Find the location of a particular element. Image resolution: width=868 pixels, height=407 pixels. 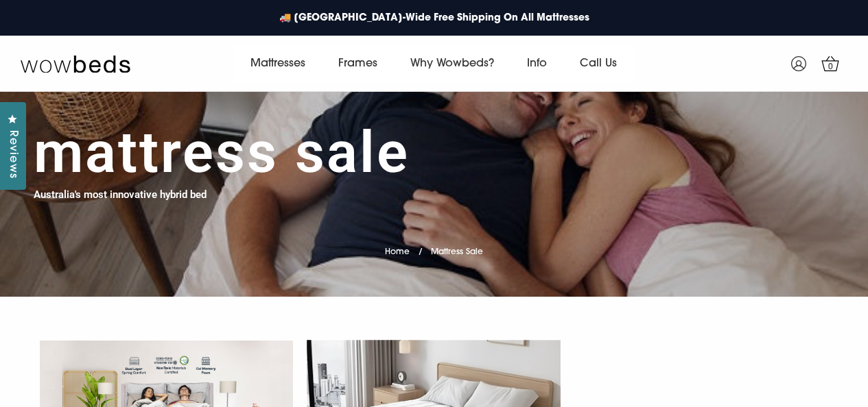

nav: breadcrumbs is located at coordinates (434, 247).